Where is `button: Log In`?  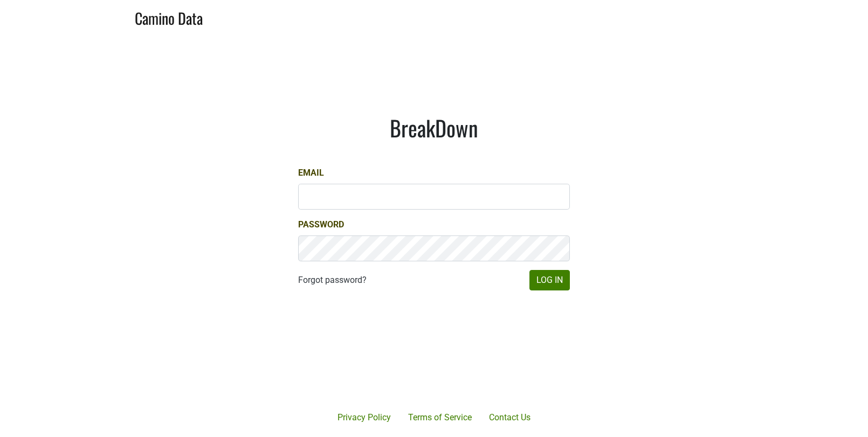
button: Log In is located at coordinates (549, 280).